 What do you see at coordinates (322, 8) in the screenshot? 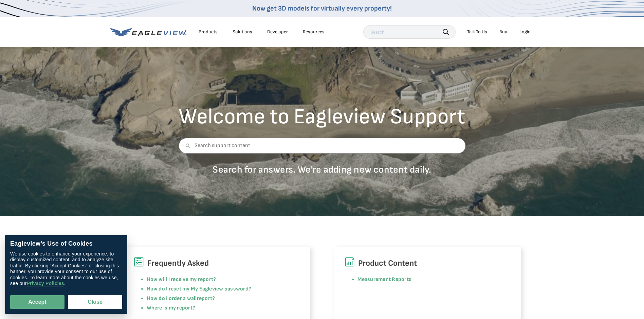
I see `a: Now get 3D models for virtually every property!` at bounding box center [322, 8].